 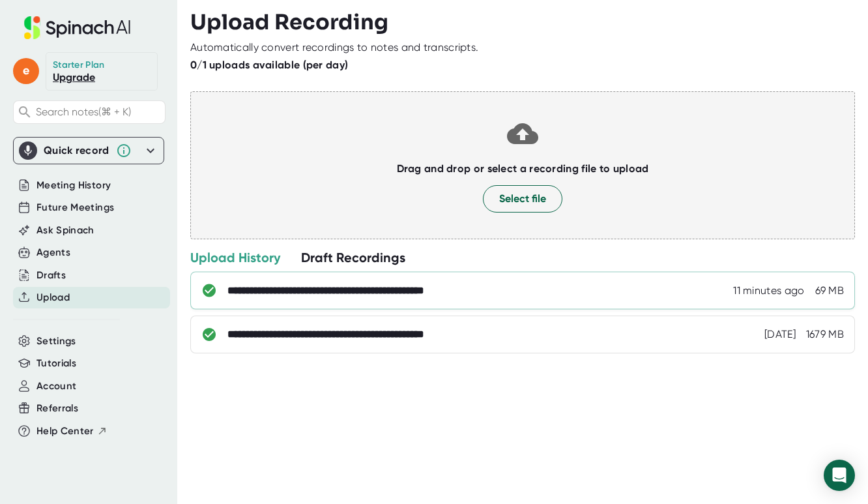 I want to click on button: Drafts, so click(x=51, y=275).